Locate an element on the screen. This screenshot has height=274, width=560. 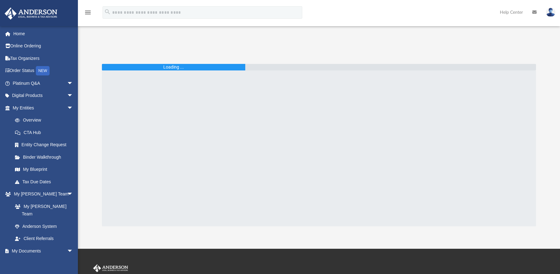
a: Tax Due Dates is located at coordinates (45, 182).